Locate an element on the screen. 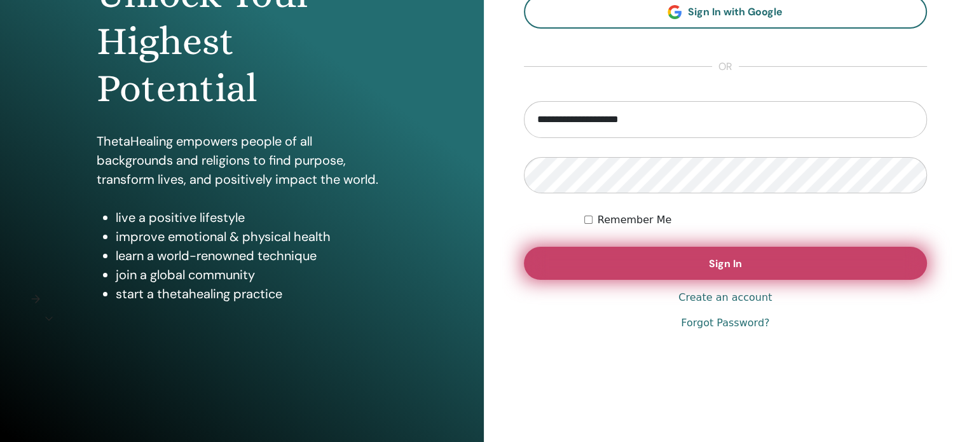 The image size is (967, 442). p: ThetaHealing empowers people of all backgrounds and religions to find purpose, transform lives, a... is located at coordinates (241, 160).